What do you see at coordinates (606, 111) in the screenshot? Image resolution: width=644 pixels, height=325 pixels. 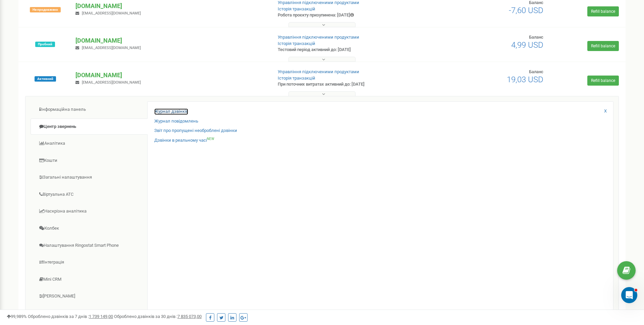 I see `a: X` at bounding box center [606, 111].